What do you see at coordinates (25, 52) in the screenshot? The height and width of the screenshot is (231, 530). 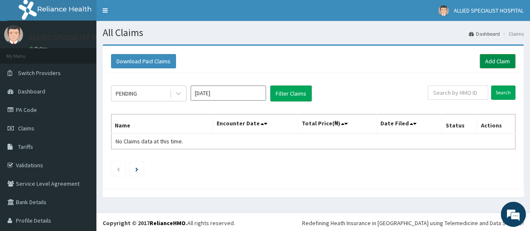 I see `img: d_794563401_company_1708531726252_794563401` at bounding box center [25, 52].